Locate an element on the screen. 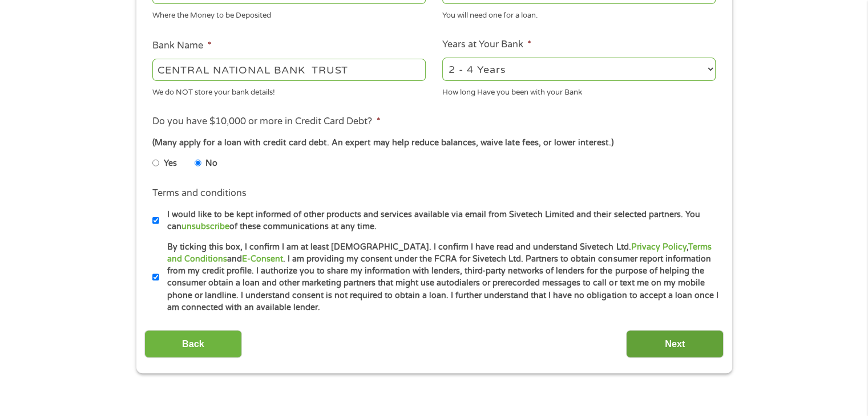  label: Terms and conditions is located at coordinates (199, 193).